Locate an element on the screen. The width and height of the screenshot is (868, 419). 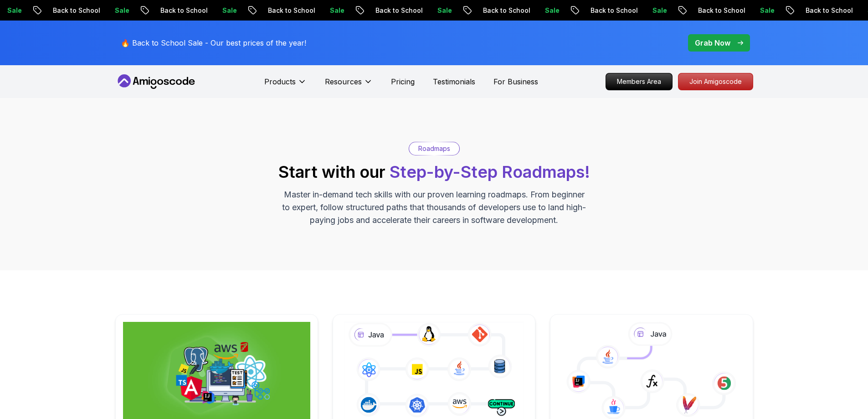
h2: Start with our is located at coordinates (434, 172).